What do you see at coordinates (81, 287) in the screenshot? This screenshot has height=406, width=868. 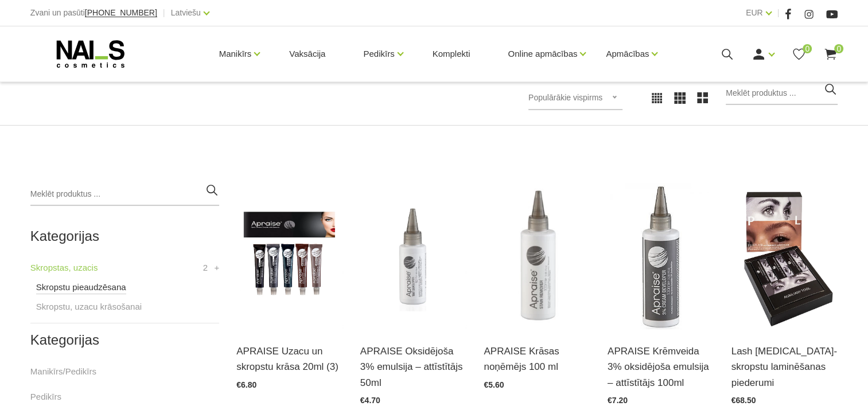 I see `a: Skropstu pieaudzēsana` at bounding box center [81, 287].